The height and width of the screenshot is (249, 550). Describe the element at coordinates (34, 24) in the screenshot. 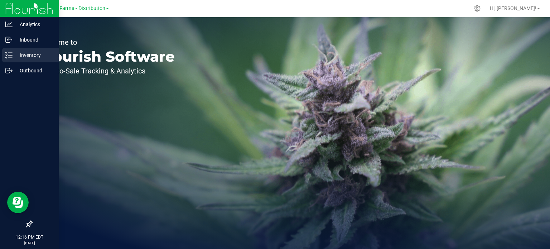

I see `p: Analytics` at that location.